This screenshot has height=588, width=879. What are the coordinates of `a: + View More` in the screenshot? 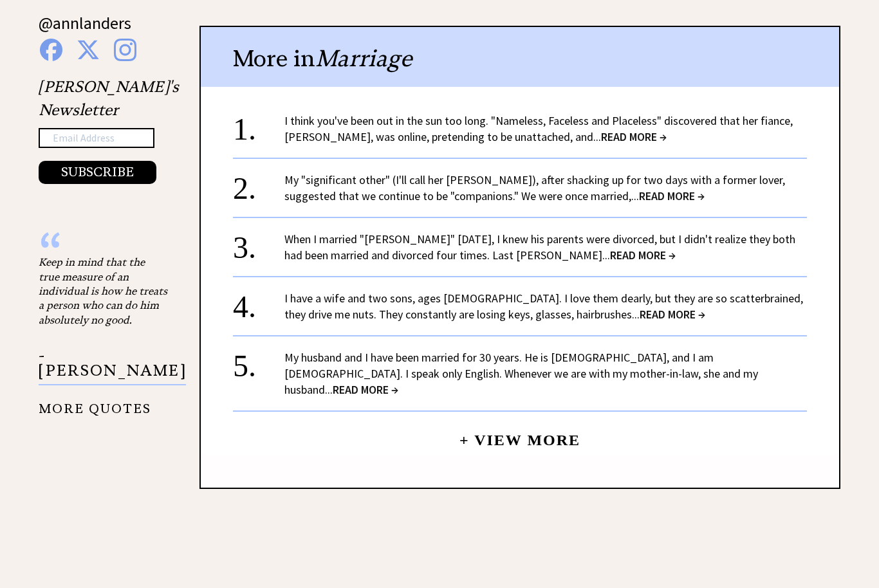 It's located at (520, 434).